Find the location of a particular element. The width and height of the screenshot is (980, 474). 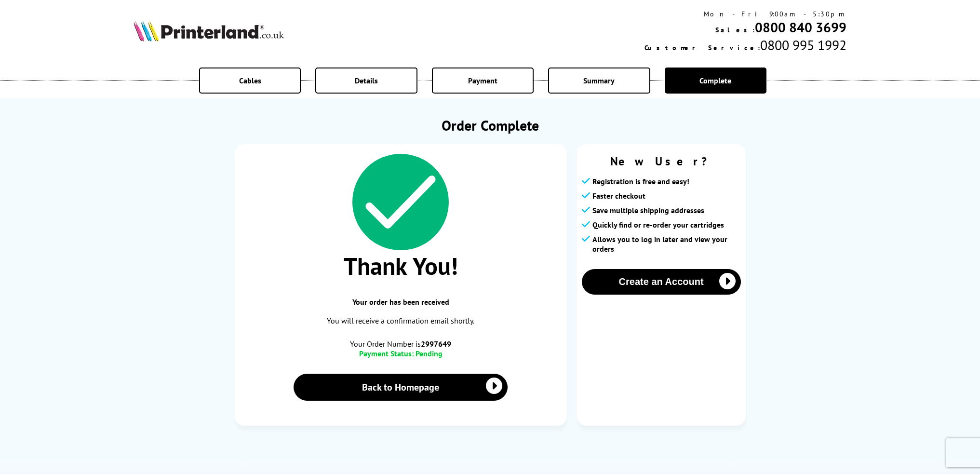

span: Payment Status: is located at coordinates (386, 354).